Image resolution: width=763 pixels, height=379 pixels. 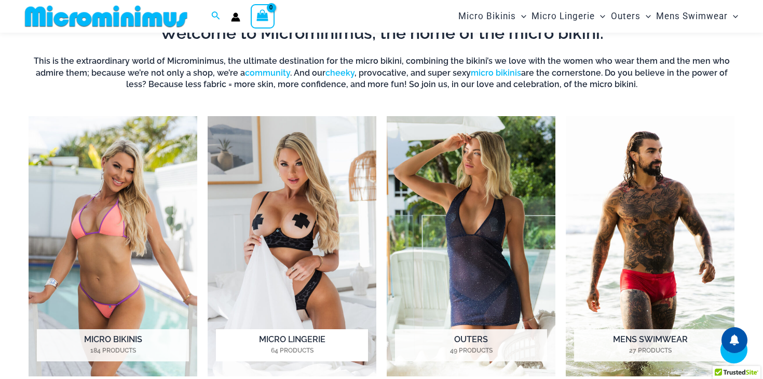 I want to click on mark: 184 Products, so click(x=113, y=351).